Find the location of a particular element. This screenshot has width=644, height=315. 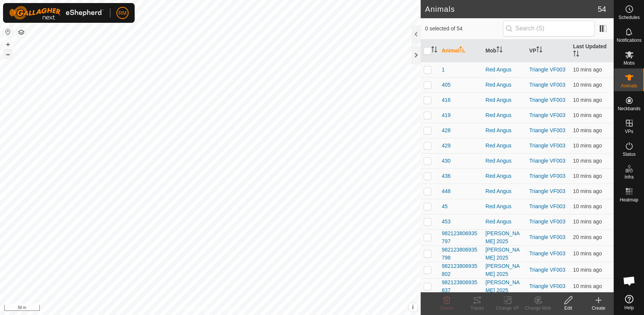

span: 982123806935837 is located at coordinates (460, 286).